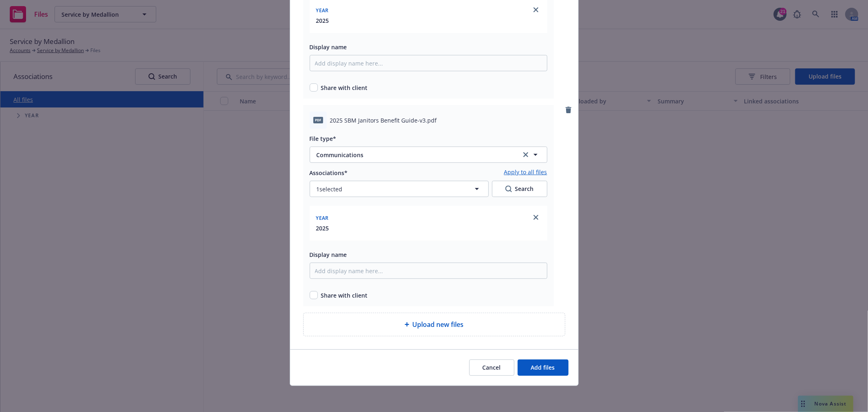 This screenshot has width=868, height=412. I want to click on span: Cancel, so click(491, 367).